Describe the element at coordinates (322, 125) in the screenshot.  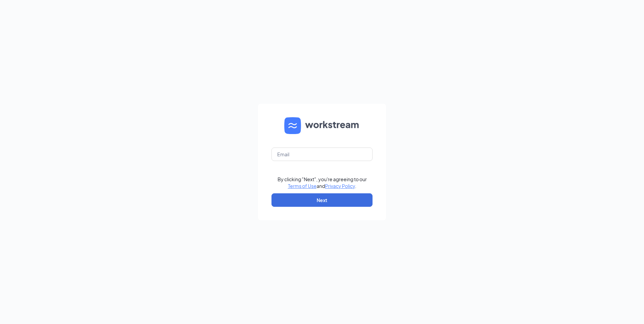
I see `img: WS logo and Workstream text` at that location.